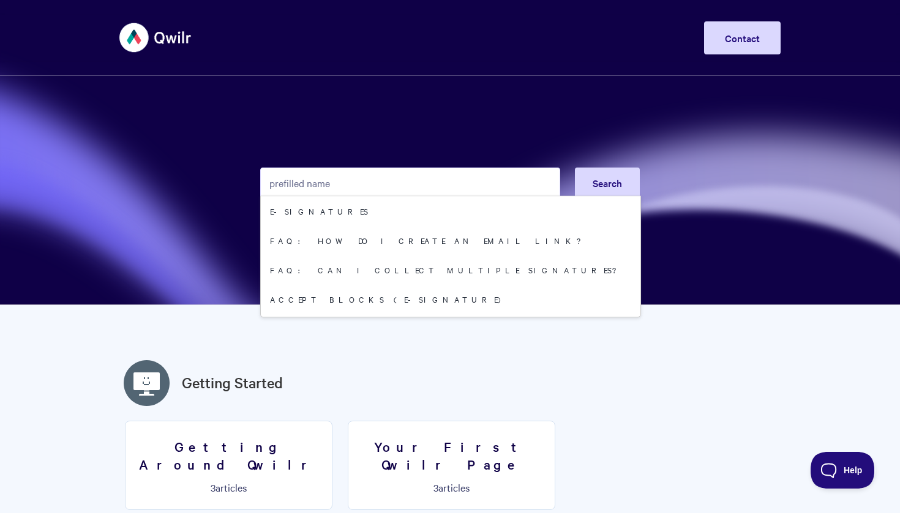 The height and width of the screenshot is (513, 900). Describe the element at coordinates (451, 466) in the screenshot. I see `a: Your First Qwilr Page 3articles` at that location.